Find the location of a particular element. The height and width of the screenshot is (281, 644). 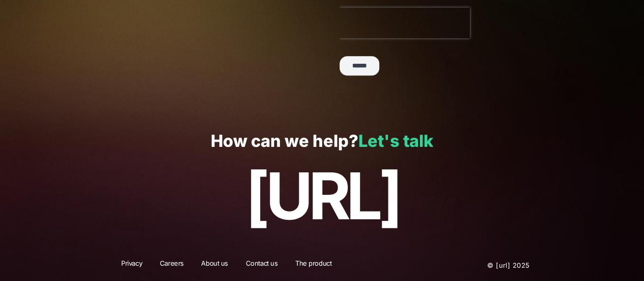

p: How can we help? is located at coordinates (322, 141).